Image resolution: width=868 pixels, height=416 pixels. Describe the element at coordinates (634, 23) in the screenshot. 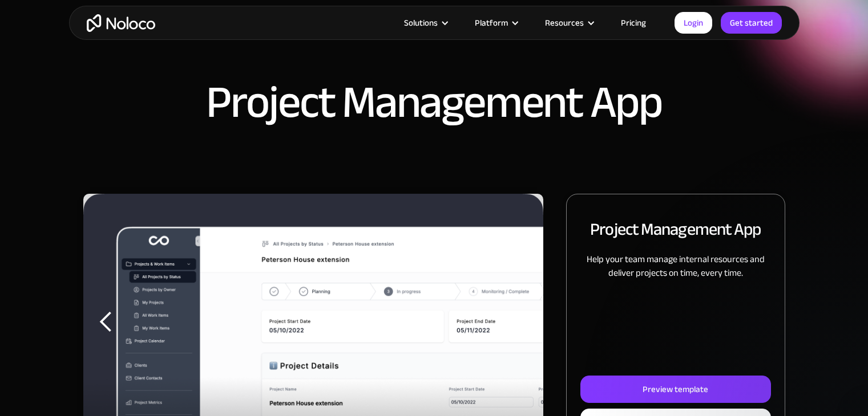

I see `a: Pricing` at that location.